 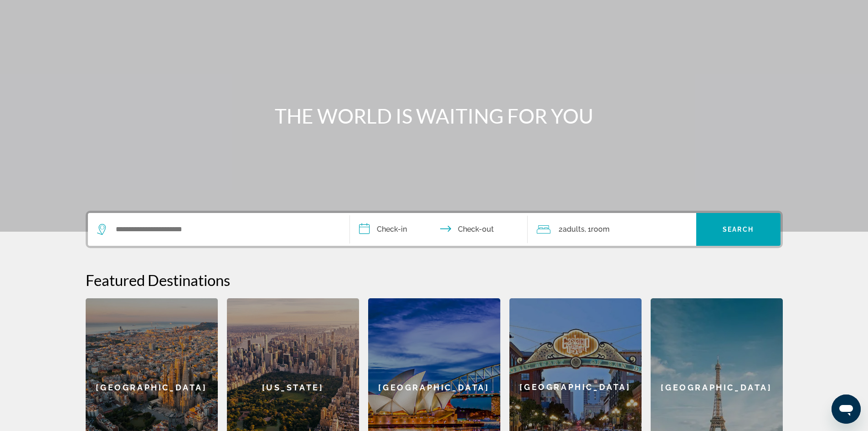 I want to click on span: Adults, so click(x=574, y=229).